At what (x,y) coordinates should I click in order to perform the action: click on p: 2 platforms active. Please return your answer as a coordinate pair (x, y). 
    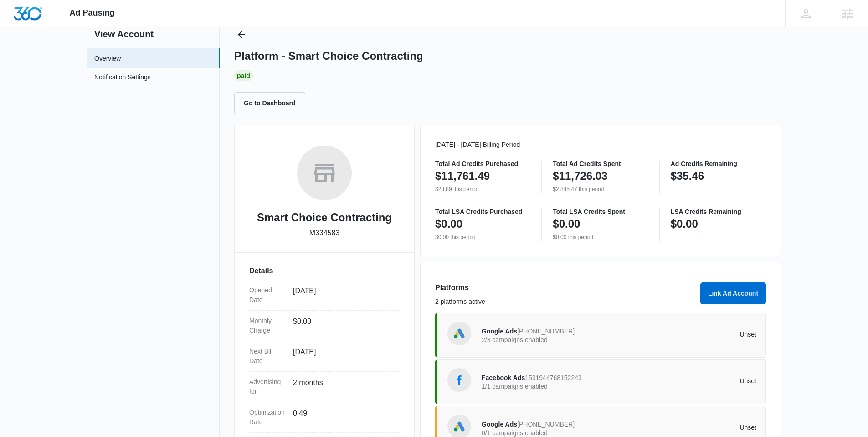
    Looking at the image, I should click on (565, 301).